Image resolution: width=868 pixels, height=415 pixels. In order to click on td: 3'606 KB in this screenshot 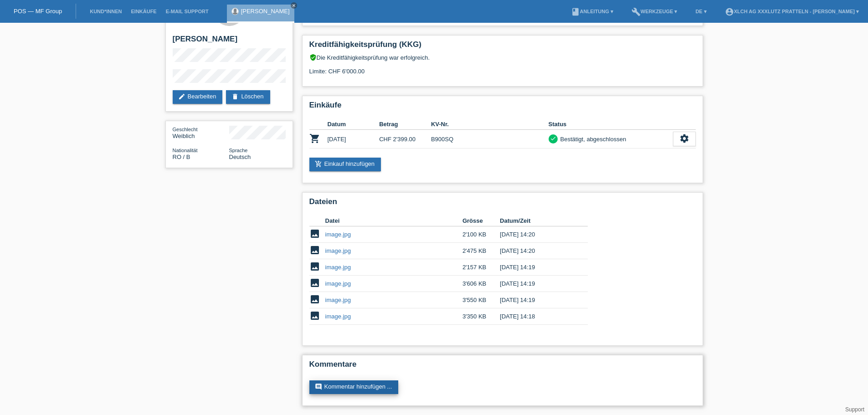, I will do `click(481, 284)`.